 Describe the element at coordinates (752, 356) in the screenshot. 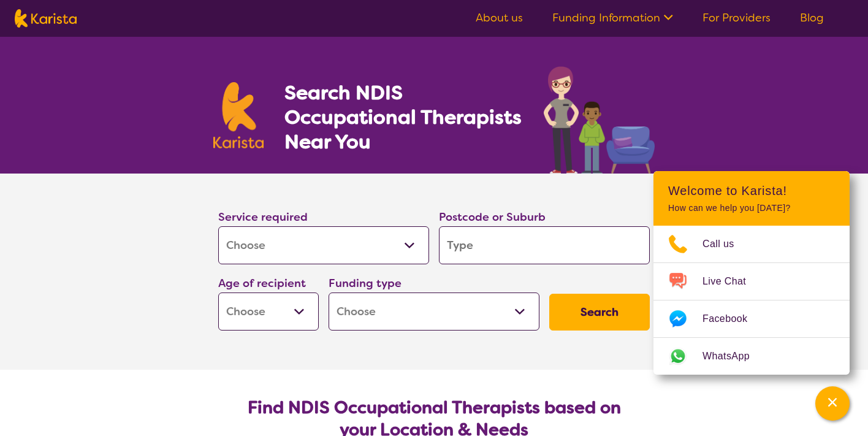

I see `a: Web link opens in a new tab.` at that location.